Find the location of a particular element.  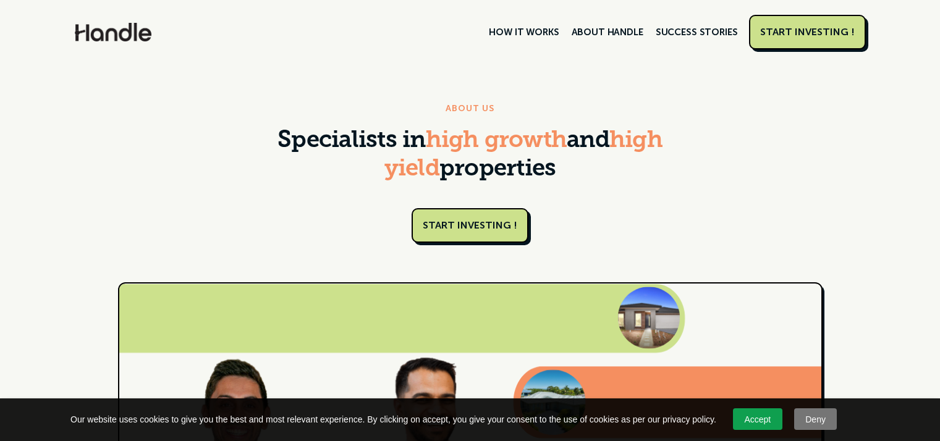

a: Accept is located at coordinates (757, 419).